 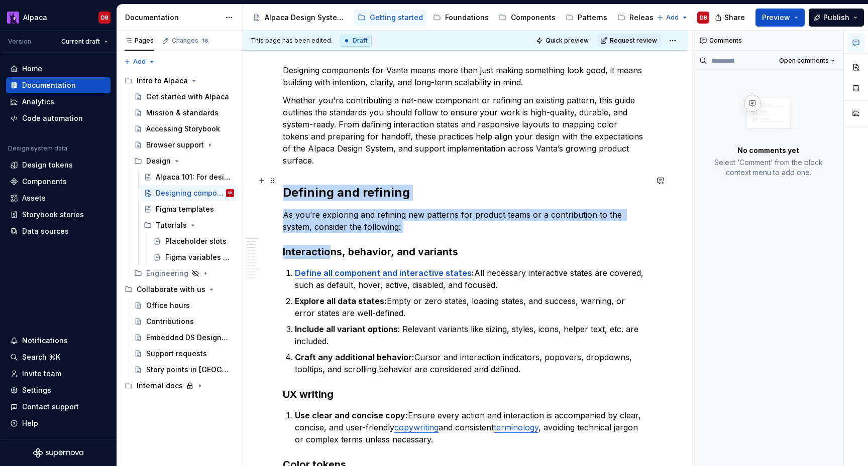 What do you see at coordinates (184, 354) in the screenshot?
I see `a: Support requests` at bounding box center [184, 354].